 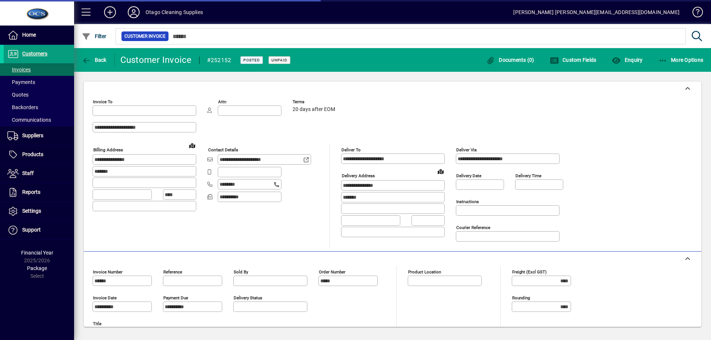 What do you see at coordinates (529, 272) in the screenshot?
I see `mat-label: Freight (excl GST)` at bounding box center [529, 272].